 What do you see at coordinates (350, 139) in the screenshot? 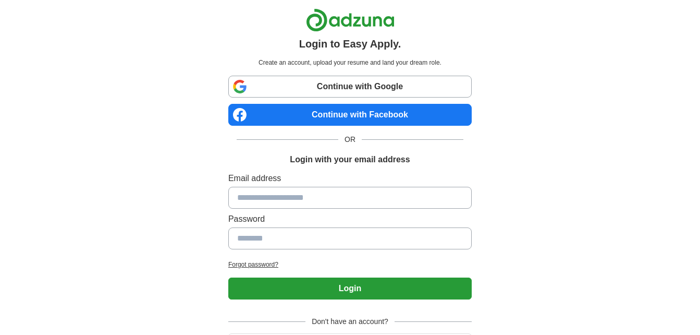
I see `span: OR` at bounding box center [350, 139].